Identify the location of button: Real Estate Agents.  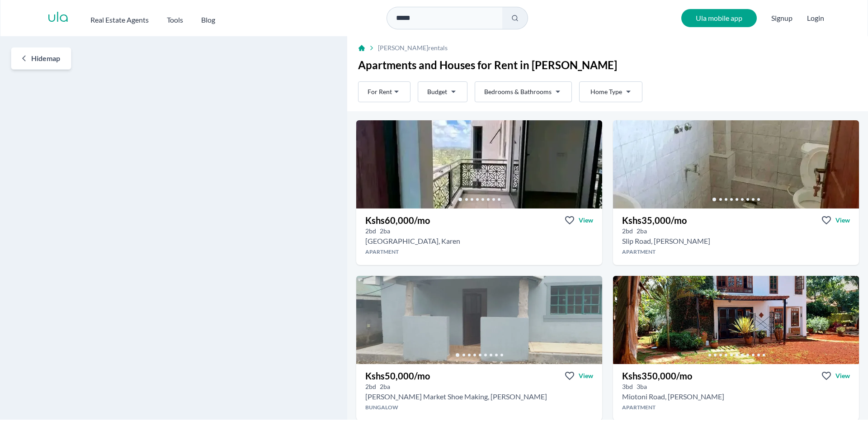
(119, 18).